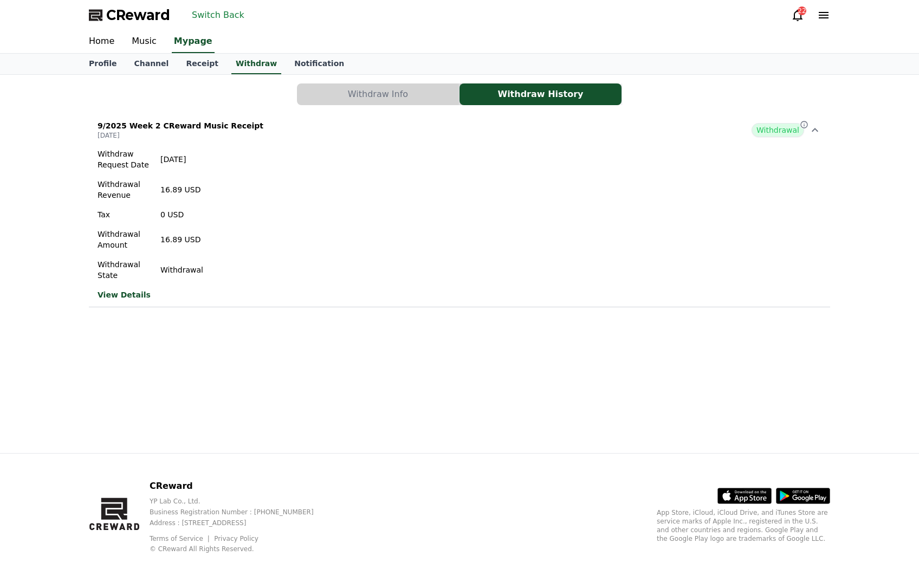  I want to click on a: 22, so click(798, 15).